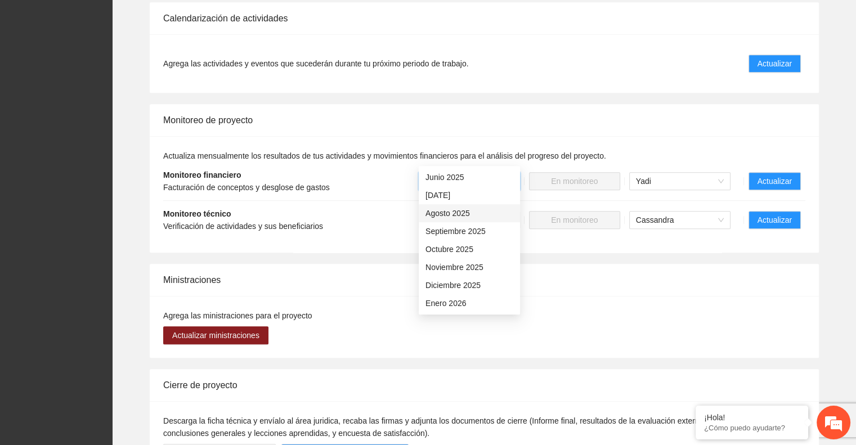  I want to click on div: Agosto 2025, so click(470, 213).